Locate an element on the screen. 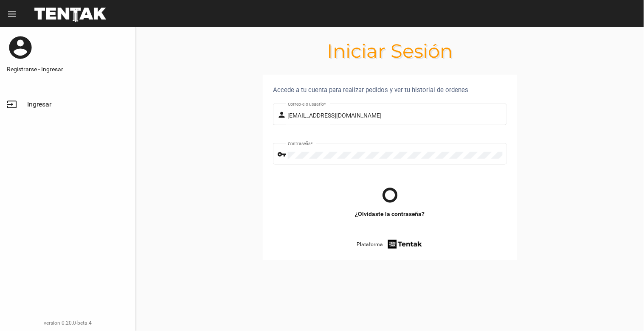  h1: Iniciar Sesión is located at coordinates (390, 51).